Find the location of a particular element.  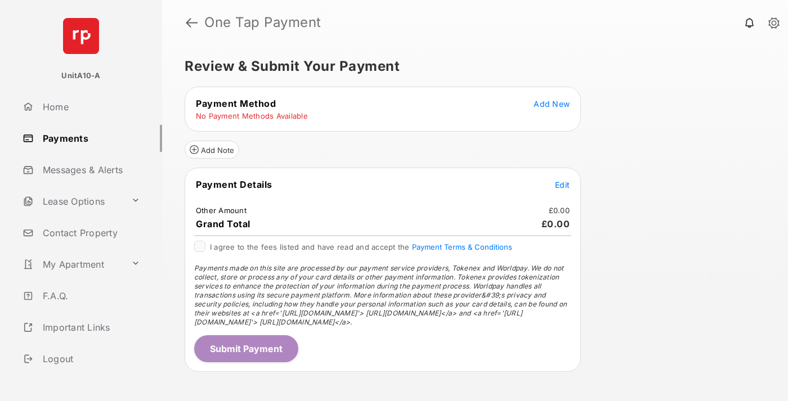

span: Grand Total is located at coordinates (223, 224).